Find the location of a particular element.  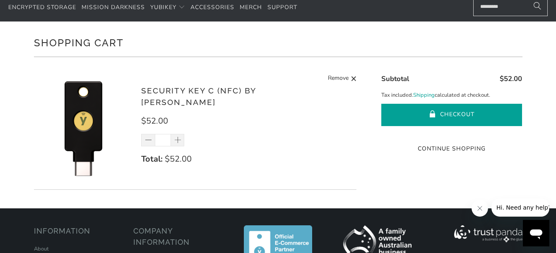

img: Security Key C (NFC) by Yubico is located at coordinates (84, 127).